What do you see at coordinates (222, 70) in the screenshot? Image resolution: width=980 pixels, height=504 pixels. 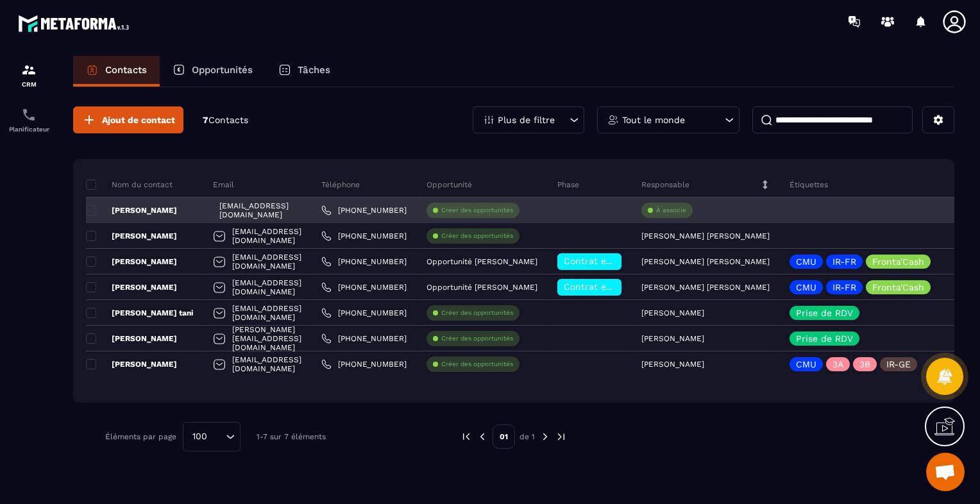 I see `p: Opportunités` at bounding box center [222, 70].